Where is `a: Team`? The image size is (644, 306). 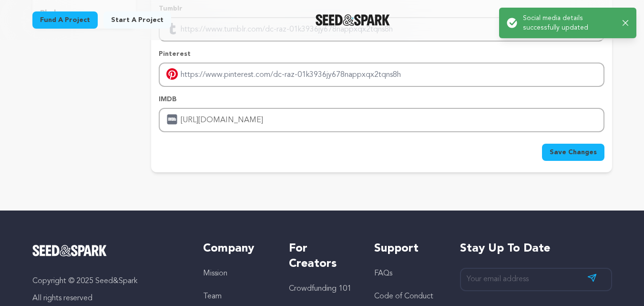 a: Team is located at coordinates (212, 297).